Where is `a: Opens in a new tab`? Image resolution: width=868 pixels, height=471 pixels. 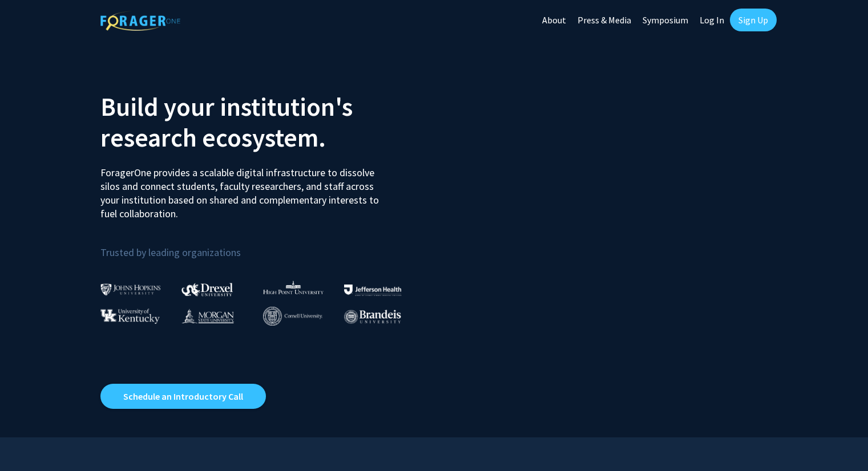
a: Opens in a new tab is located at coordinates (184, 397).